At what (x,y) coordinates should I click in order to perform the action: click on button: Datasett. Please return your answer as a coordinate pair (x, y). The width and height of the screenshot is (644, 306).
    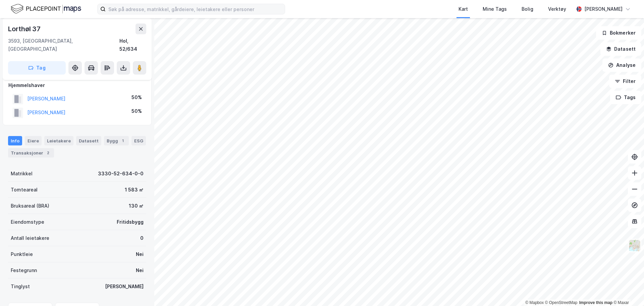
    Looking at the image, I should click on (621, 49).